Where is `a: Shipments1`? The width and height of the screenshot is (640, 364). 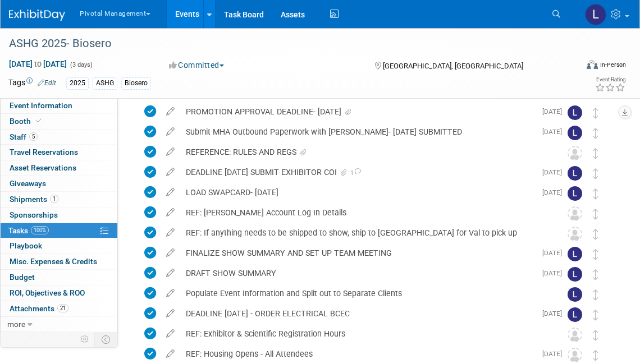 a: Shipments1 is located at coordinates (59, 199).